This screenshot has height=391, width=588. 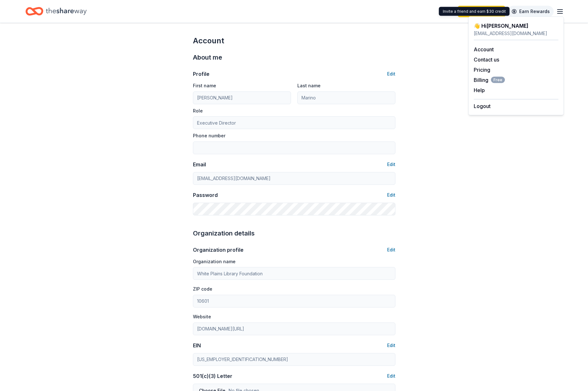 I want to click on input: 12-3456789, so click(x=294, y=359).